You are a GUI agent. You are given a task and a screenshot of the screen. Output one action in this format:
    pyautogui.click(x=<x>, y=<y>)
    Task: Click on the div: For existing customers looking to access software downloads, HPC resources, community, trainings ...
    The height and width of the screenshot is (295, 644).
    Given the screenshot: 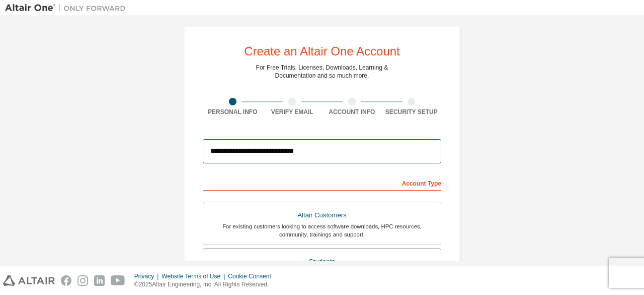 What is the action you would take?
    pyautogui.click(x=322, y=230)
    